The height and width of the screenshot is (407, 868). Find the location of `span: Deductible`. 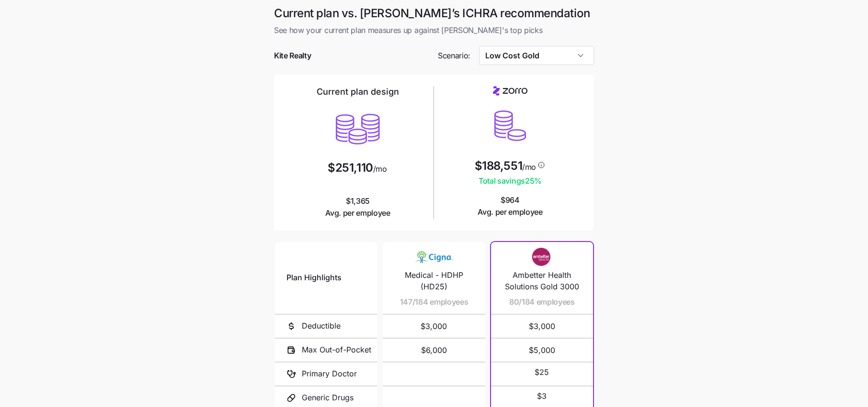

span: Deductible is located at coordinates (321, 325).